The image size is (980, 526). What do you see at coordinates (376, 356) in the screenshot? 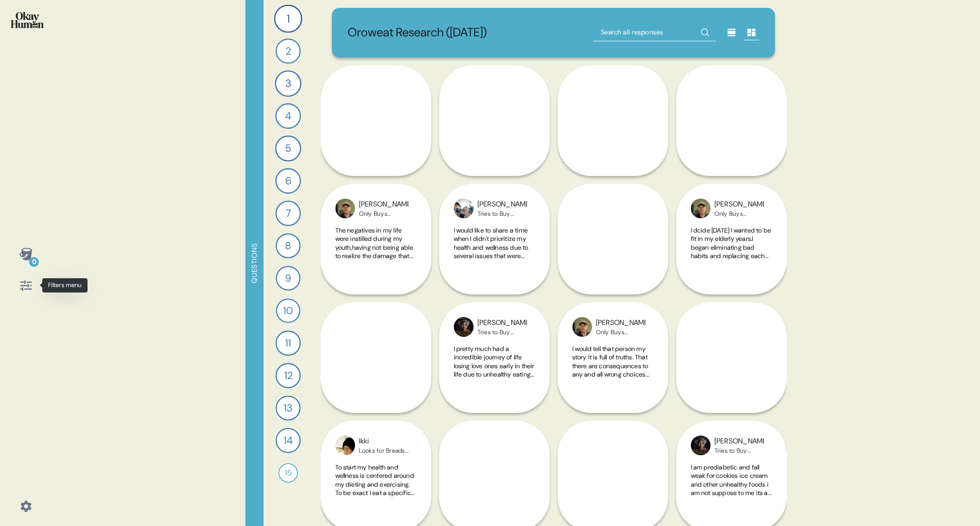
I see `span: The negatives in my life were instilled during my youth,having not being able to realize the dama...` at bounding box center [376, 356].